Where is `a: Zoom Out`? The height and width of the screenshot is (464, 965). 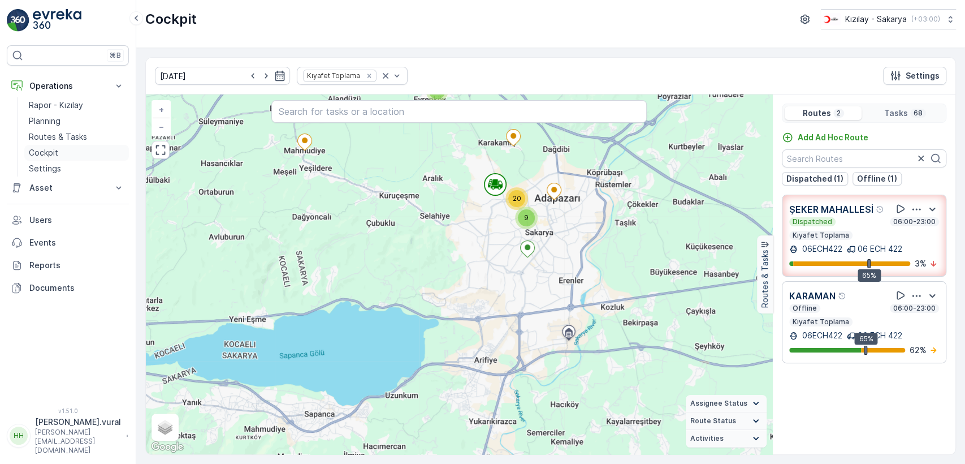 a: Zoom Out is located at coordinates (161, 127).